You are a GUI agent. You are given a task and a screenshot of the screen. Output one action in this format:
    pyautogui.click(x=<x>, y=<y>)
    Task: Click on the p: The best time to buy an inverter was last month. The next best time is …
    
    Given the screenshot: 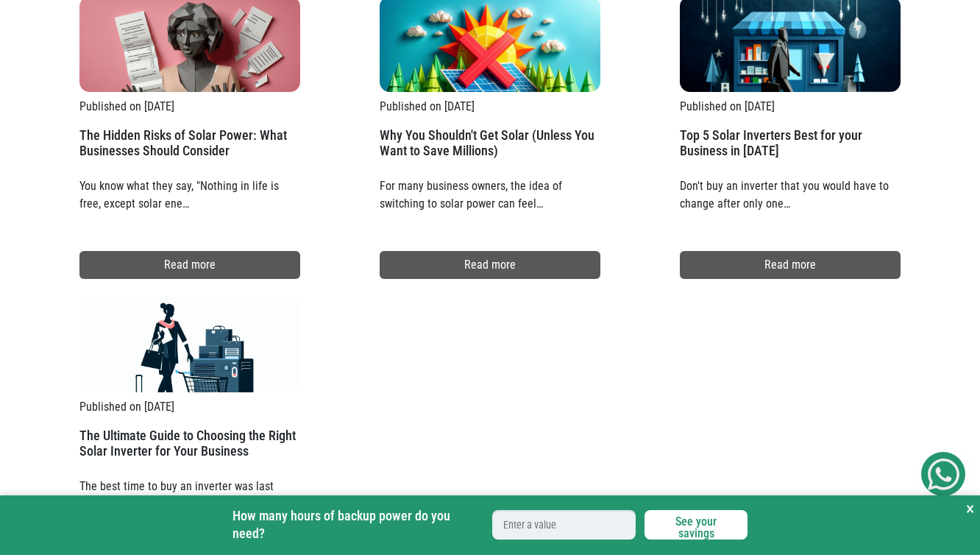 What is the action you would take?
    pyautogui.click(x=190, y=494)
    